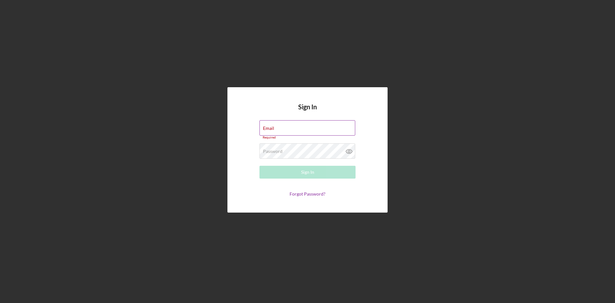 The height and width of the screenshot is (303, 615). I want to click on h4: Sign In, so click(307, 111).